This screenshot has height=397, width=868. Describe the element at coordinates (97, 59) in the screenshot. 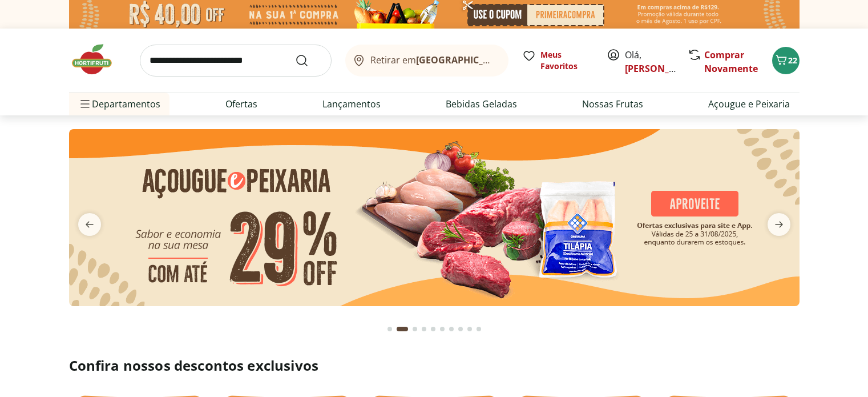

I see `img: Hortifruti` at that location.